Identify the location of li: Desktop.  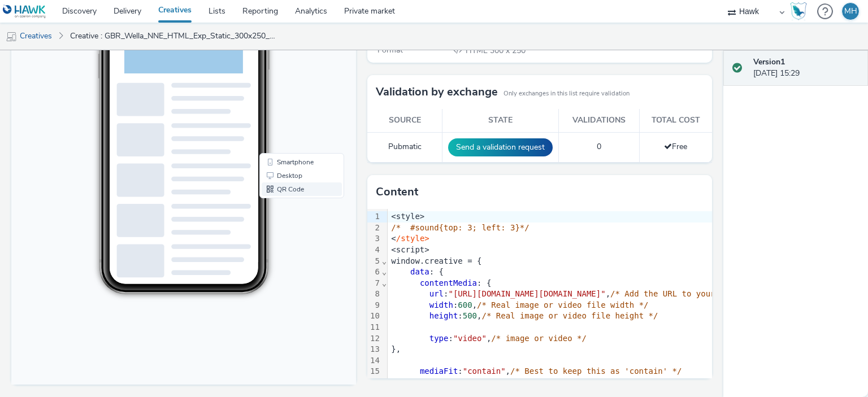
(291, 254).